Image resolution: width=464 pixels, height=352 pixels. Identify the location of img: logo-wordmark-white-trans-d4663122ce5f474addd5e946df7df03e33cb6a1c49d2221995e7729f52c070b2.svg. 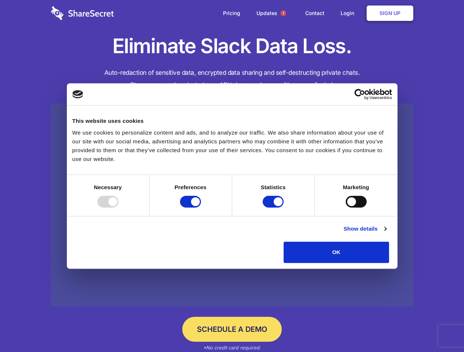
(82, 13).